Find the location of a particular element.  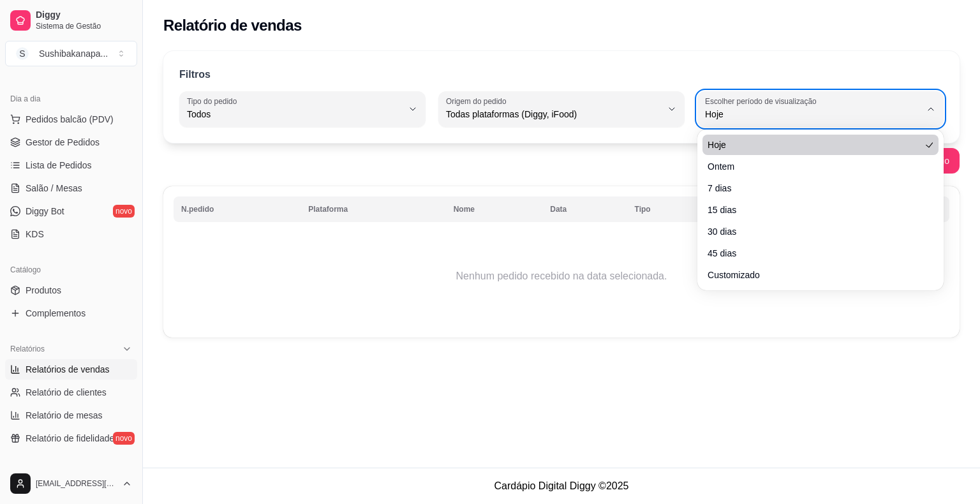

span: Lista de Pedidos is located at coordinates (59, 166).